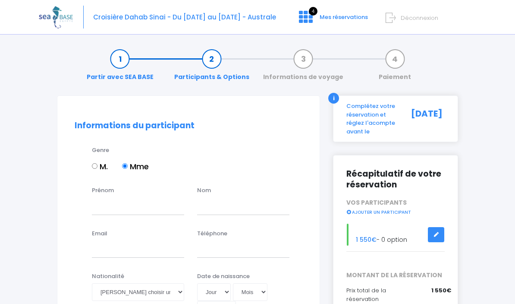 The image size is (515, 304). I want to click on span: Prix total de la réservation, so click(366, 294).